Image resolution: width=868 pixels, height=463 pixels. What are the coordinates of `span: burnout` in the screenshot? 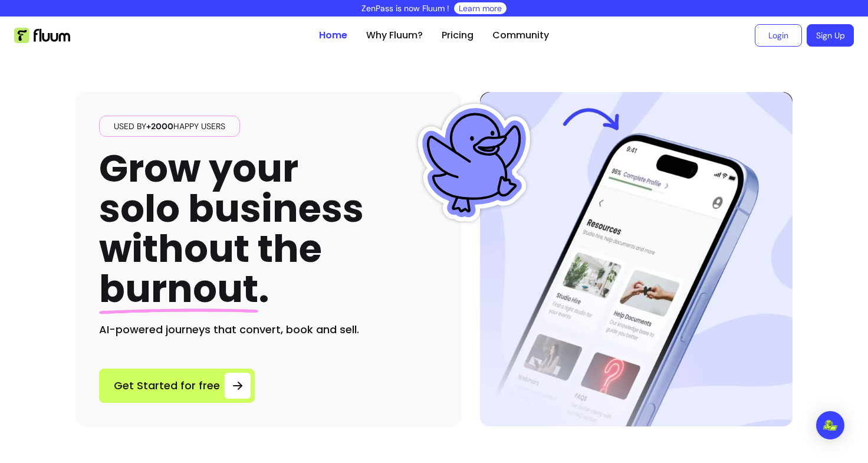 It's located at (178, 288).